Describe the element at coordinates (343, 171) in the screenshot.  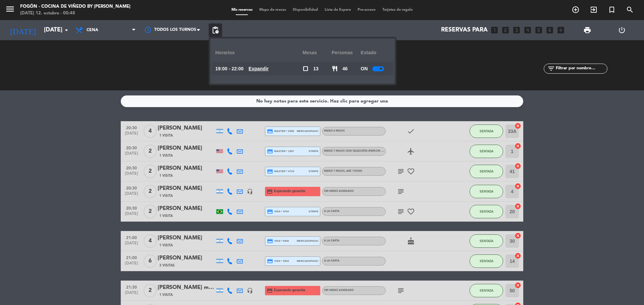
I see `span: Menú 7 pasos` at that location.